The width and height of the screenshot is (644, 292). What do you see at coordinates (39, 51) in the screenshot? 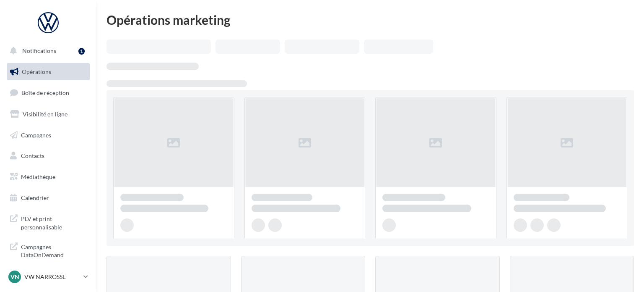
I see `span: Notifications` at bounding box center [39, 51].